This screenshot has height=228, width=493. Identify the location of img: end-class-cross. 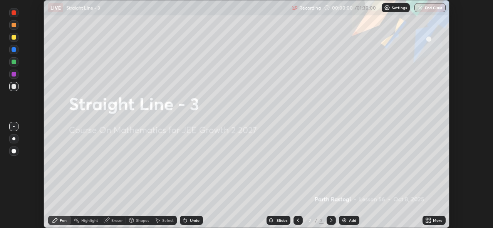
(420, 8).